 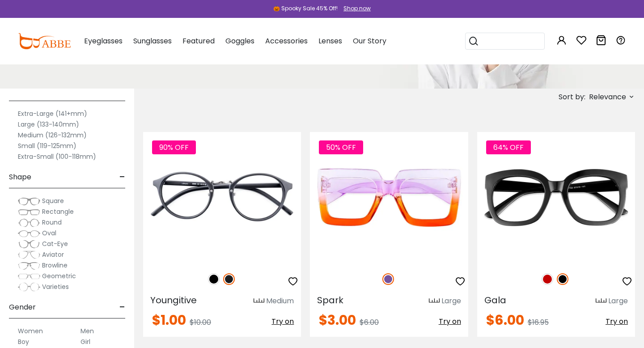 What do you see at coordinates (572, 97) in the screenshot?
I see `span: Sort by:` at bounding box center [572, 97].